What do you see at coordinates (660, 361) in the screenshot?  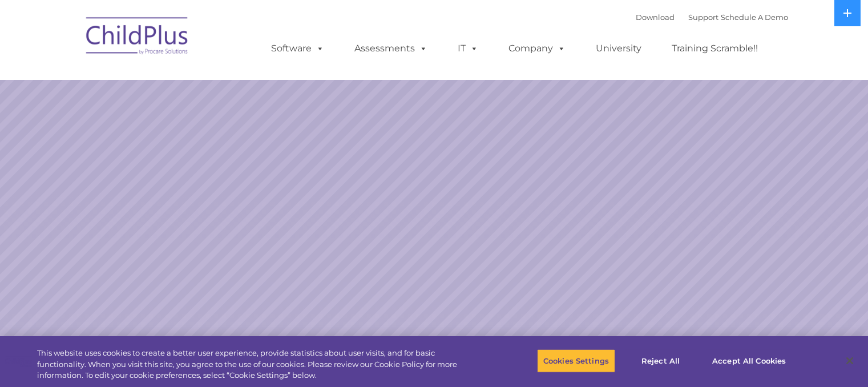 I see `button: Reject All` at bounding box center [660, 361].